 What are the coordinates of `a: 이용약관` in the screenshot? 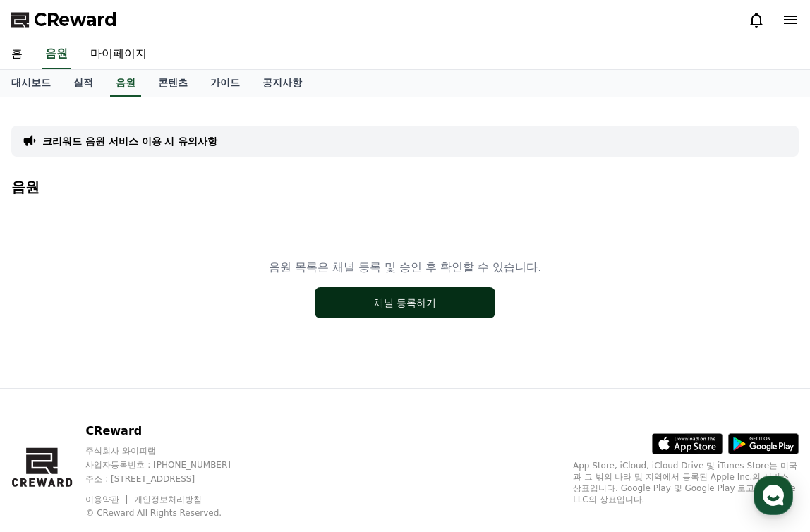 It's located at (108, 500).